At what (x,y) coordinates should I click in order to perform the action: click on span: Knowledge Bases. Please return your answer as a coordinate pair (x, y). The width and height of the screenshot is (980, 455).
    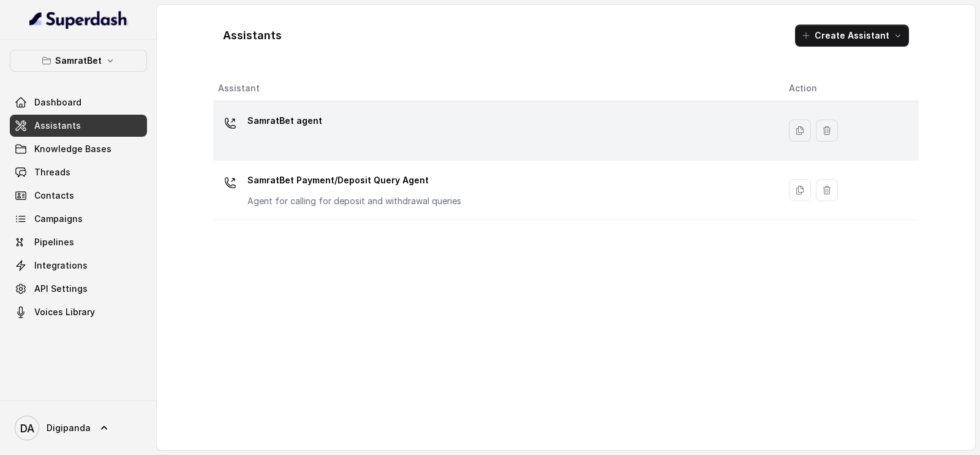
    Looking at the image, I should click on (73, 149).